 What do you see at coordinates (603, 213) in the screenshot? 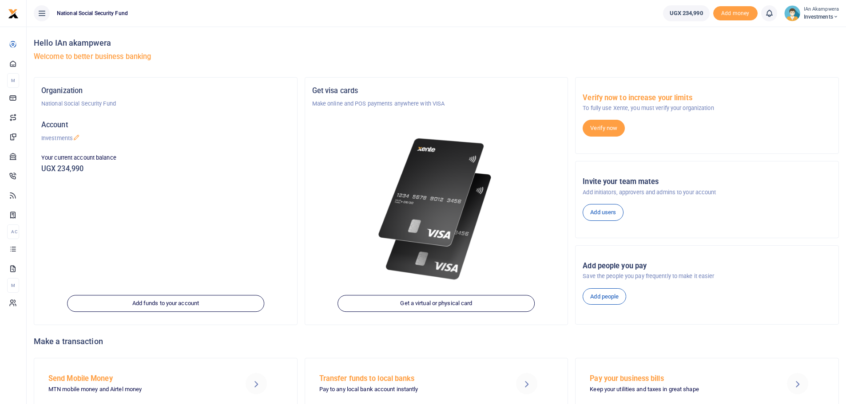
I see `a: Add users` at bounding box center [603, 213].